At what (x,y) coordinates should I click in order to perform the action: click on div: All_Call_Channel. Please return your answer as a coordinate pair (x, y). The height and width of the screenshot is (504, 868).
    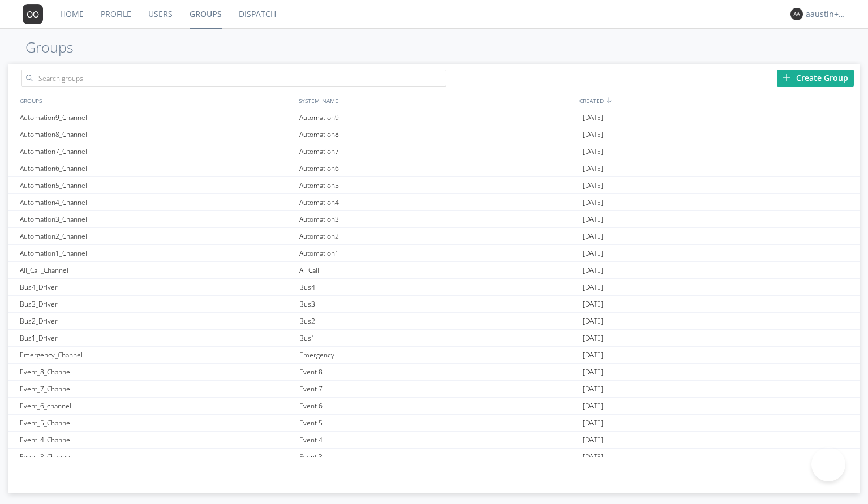
    Looking at the image, I should click on (157, 270).